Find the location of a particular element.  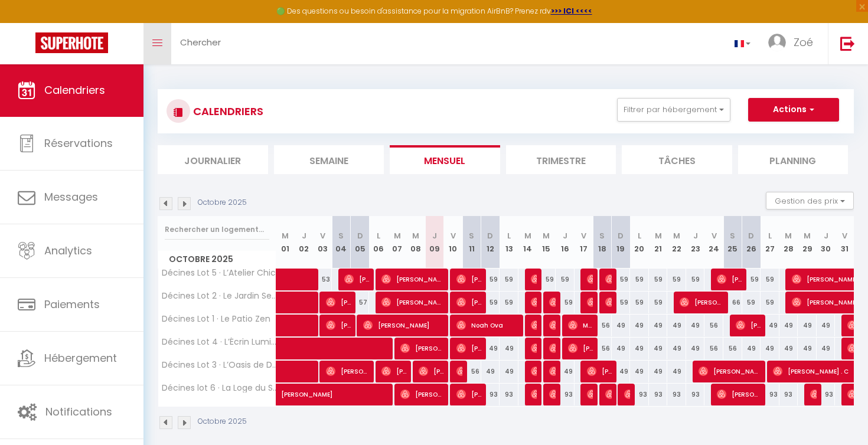

p: Octobre 2025 is located at coordinates (222, 422).